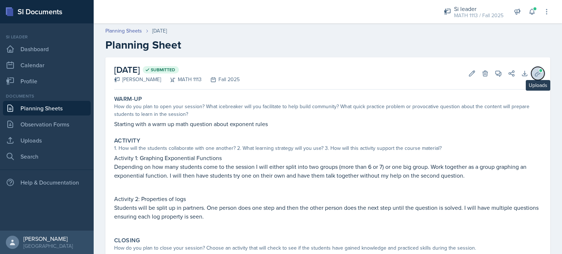 The width and height of the screenshot is (562, 254). I want to click on div: MATH 1113 / Fall 2025, so click(479, 15).